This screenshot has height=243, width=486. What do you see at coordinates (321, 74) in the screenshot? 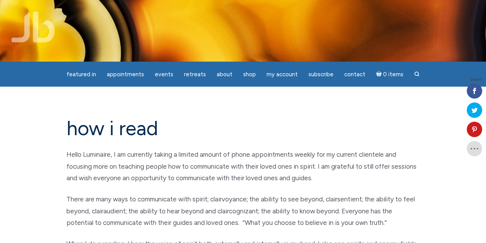
I see `span: Subscribe` at bounding box center [321, 74].